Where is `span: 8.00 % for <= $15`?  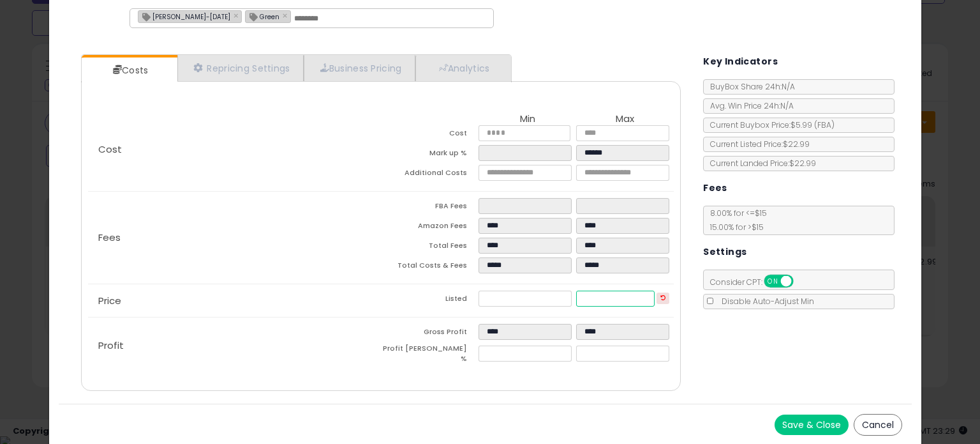
span: 8.00 % for <= $15 is located at coordinates (735, 220).